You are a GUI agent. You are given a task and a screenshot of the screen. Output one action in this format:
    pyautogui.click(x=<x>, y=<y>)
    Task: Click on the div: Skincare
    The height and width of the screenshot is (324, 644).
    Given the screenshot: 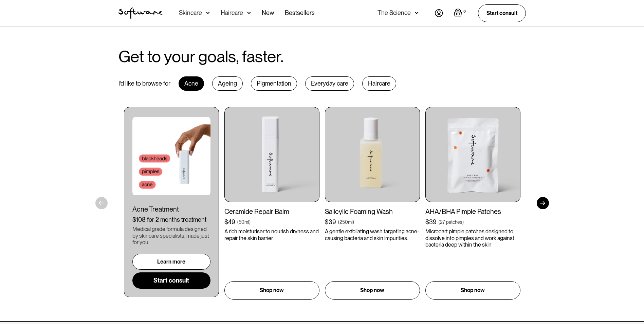 What is the action you would take?
    pyautogui.click(x=190, y=13)
    